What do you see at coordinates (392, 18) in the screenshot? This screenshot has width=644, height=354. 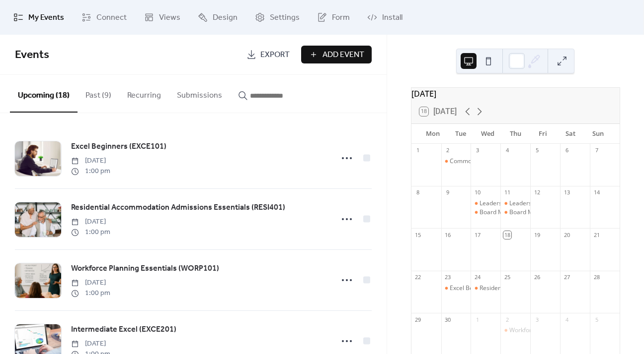 I see `span: Install` at bounding box center [392, 18].